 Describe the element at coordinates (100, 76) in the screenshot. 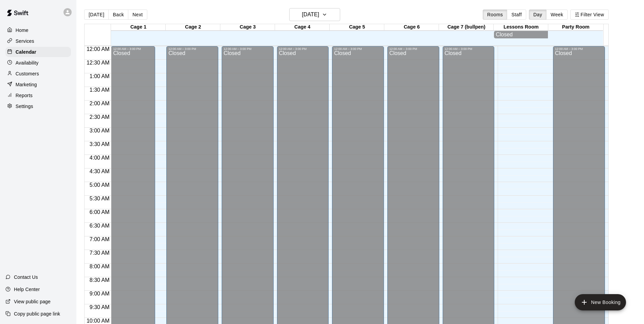

I see `span: 1:00 AM` at that location.